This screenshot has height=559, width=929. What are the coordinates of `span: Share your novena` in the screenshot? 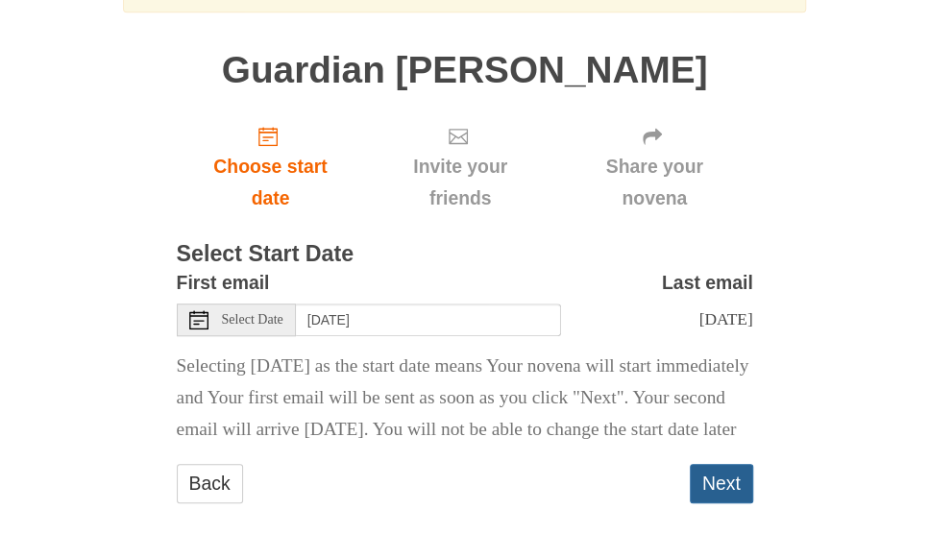 It's located at (654, 183).